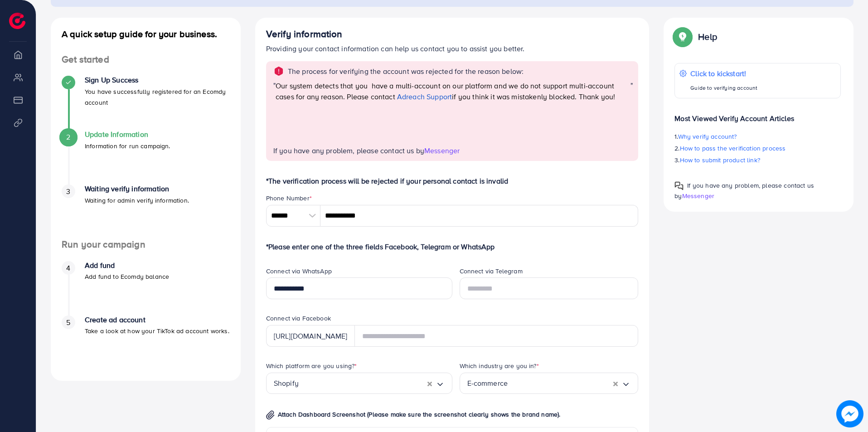 The image size is (868, 432). I want to click on label: Which industry are you in?, so click(499, 366).